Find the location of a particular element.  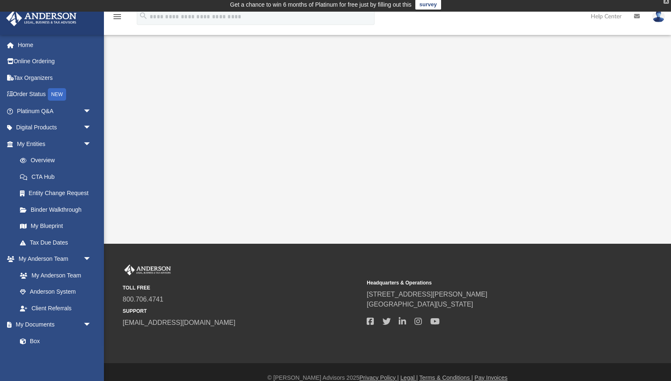

a: My Blueprint is located at coordinates (56, 226).